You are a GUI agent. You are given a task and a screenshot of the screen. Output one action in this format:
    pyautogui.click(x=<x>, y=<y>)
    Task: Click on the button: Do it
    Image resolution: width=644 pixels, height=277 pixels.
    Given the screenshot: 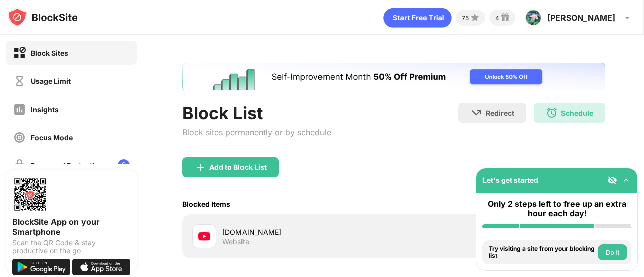 What is the action you would take?
    pyautogui.click(x=612, y=253)
    